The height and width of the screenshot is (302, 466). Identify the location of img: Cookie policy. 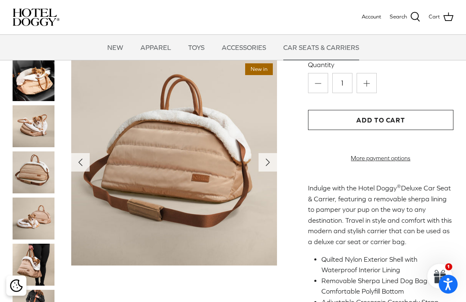
(16, 286).